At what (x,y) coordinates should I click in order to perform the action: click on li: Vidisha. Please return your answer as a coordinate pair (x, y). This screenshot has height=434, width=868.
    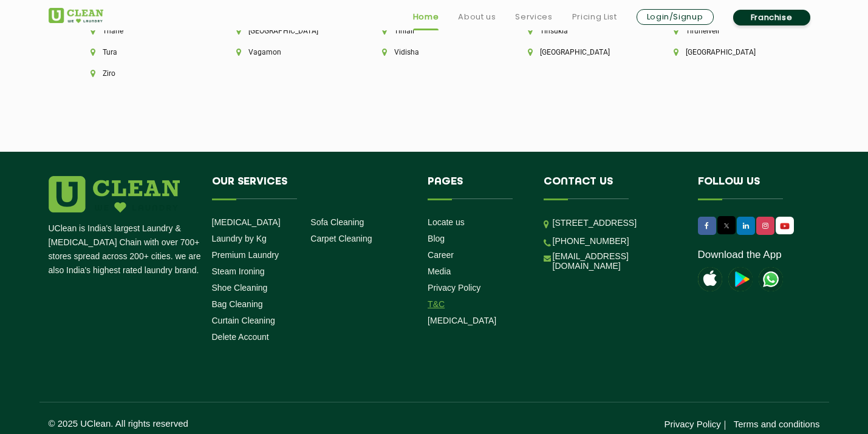
    Looking at the image, I should click on (434, 52).